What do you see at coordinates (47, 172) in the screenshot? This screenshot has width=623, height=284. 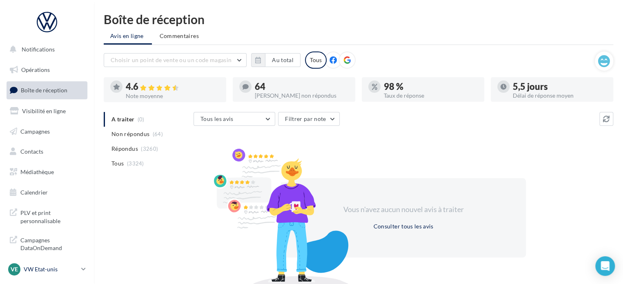 I see `a: Médiathèque` at bounding box center [47, 172].